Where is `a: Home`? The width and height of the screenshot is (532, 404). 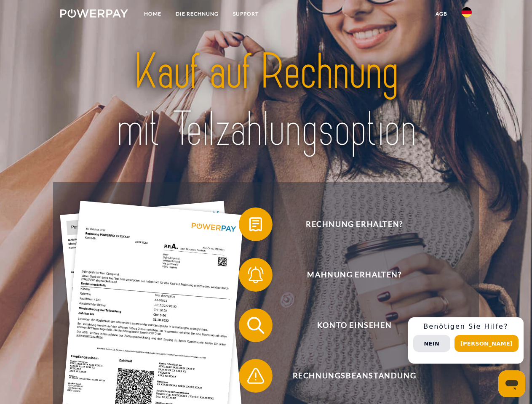
a: Home is located at coordinates (153, 14).